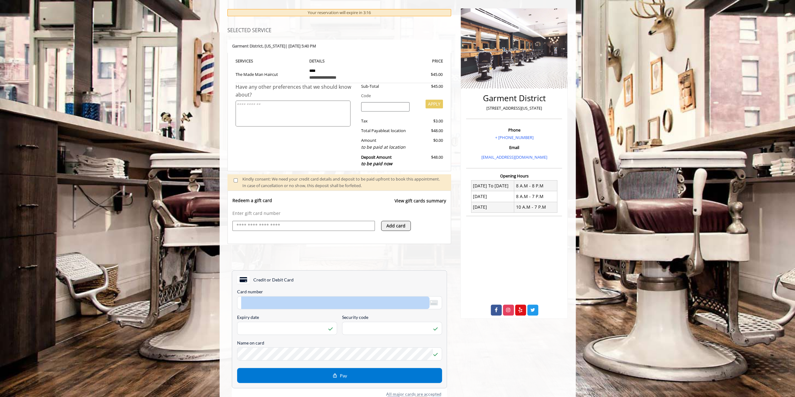 This screenshot has height=397, width=795. I want to click on div: Your reservation will expire in 3:16, so click(339, 13).